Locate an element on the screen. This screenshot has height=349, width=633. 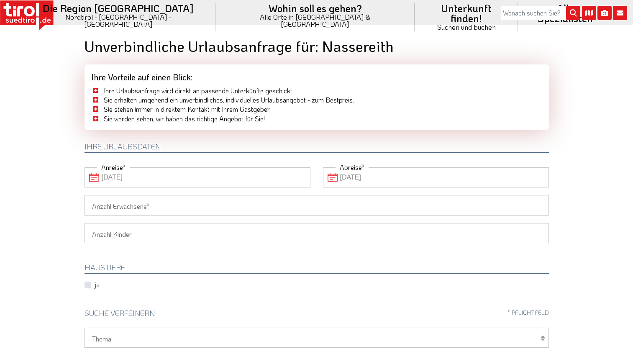
i: Fotogalerie is located at coordinates (604, 13).